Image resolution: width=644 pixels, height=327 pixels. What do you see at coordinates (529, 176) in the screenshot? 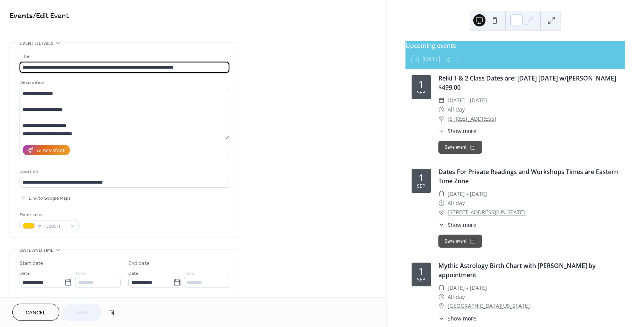
I see `div: Dates For Private Readings and Workshops Times are Eastern Time Zone` at bounding box center [529, 176].